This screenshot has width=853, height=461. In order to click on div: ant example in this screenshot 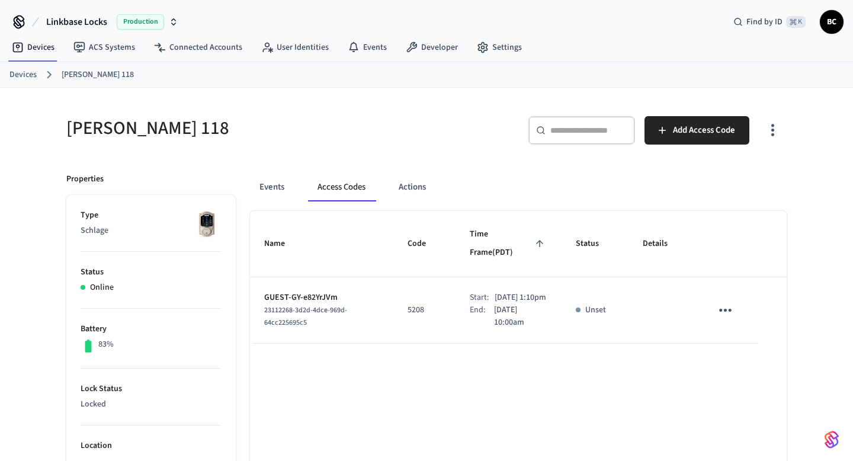, I will do `click(518, 187)`.